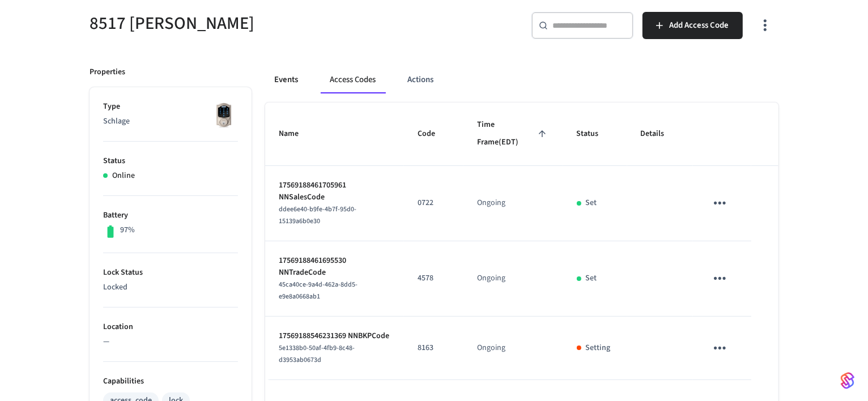  Describe the element at coordinates (170, 121) in the screenshot. I see `p: Schlage` at that location.